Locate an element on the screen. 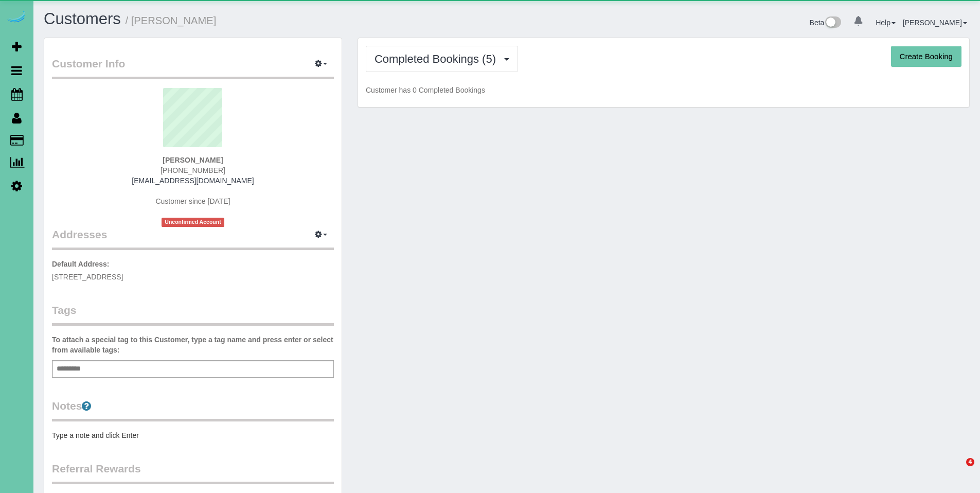  legend: Customer Info is located at coordinates (193, 67).